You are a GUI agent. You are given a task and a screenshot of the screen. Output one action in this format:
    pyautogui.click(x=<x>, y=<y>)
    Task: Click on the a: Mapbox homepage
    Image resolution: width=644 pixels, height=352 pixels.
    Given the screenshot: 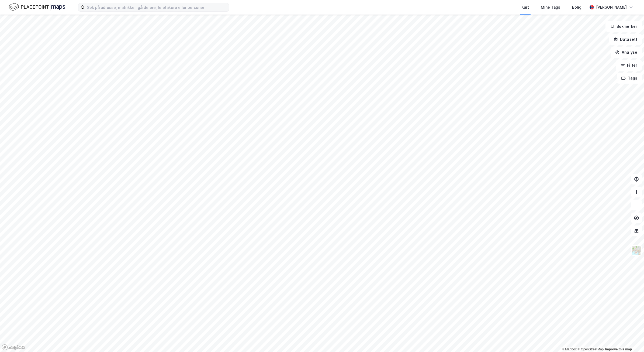 What is the action you would take?
    pyautogui.click(x=13, y=347)
    